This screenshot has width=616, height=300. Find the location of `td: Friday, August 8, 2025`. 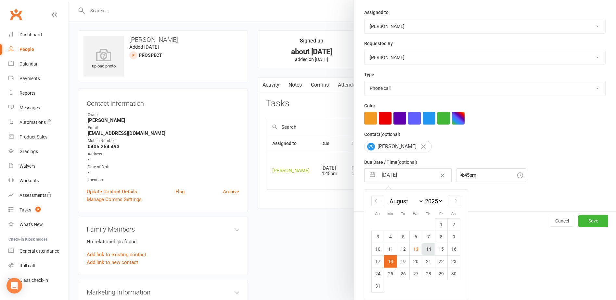

td: Friday, August 8, 2025 is located at coordinates (441, 237).